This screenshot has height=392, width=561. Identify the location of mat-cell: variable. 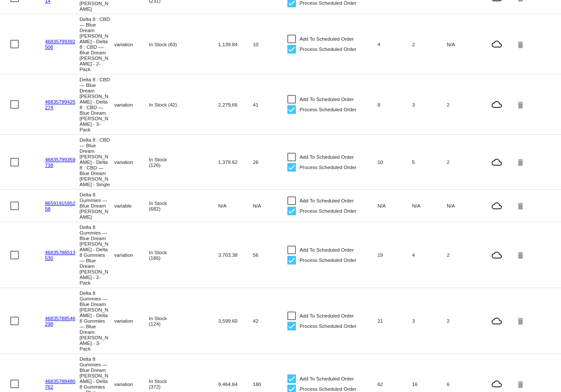
(131, 206).